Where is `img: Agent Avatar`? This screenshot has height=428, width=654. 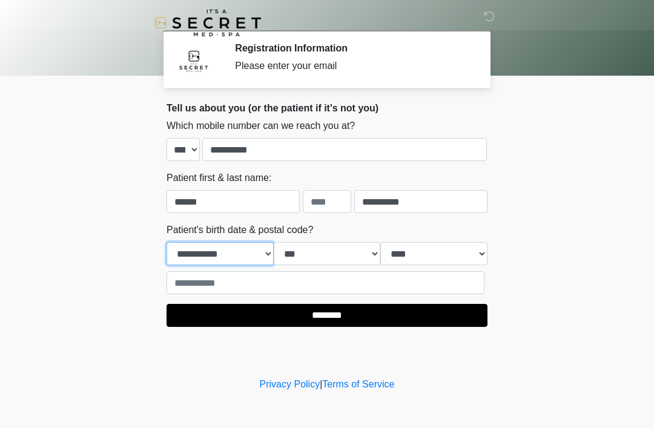 img: Agent Avatar is located at coordinates (194, 61).